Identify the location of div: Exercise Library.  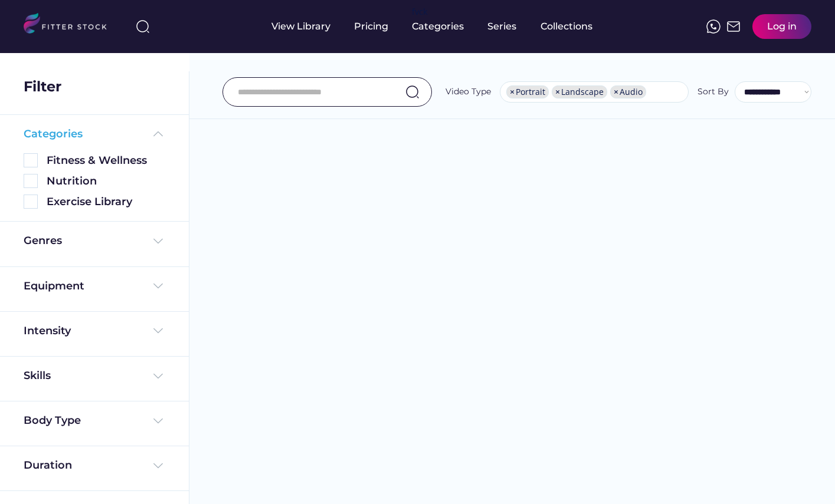
(106, 202).